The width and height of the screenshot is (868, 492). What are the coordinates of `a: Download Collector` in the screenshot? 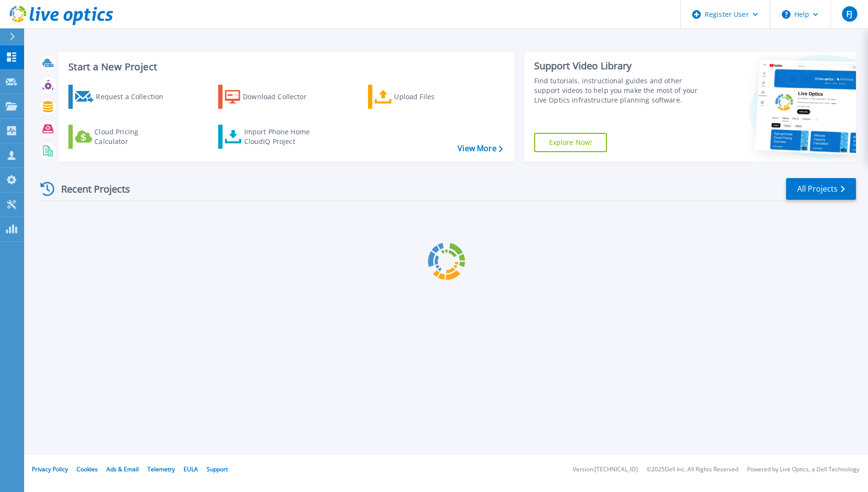 It's located at (272, 97).